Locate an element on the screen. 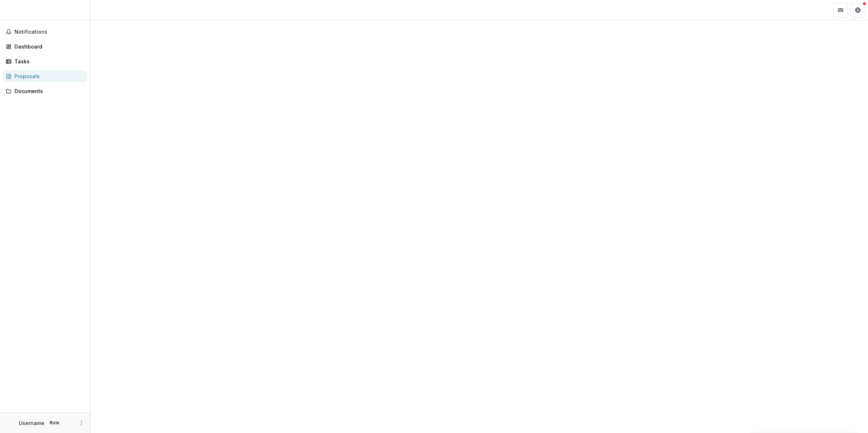 This screenshot has width=868, height=433. span: Notifications is located at coordinates (49, 32).